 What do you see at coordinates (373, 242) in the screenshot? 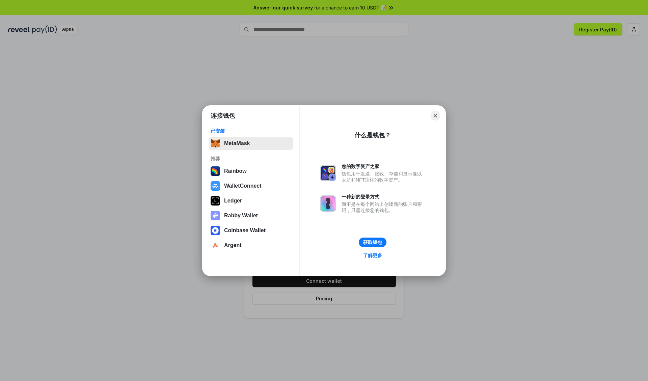
I see `div: 获取钱包` at bounding box center [373, 242].